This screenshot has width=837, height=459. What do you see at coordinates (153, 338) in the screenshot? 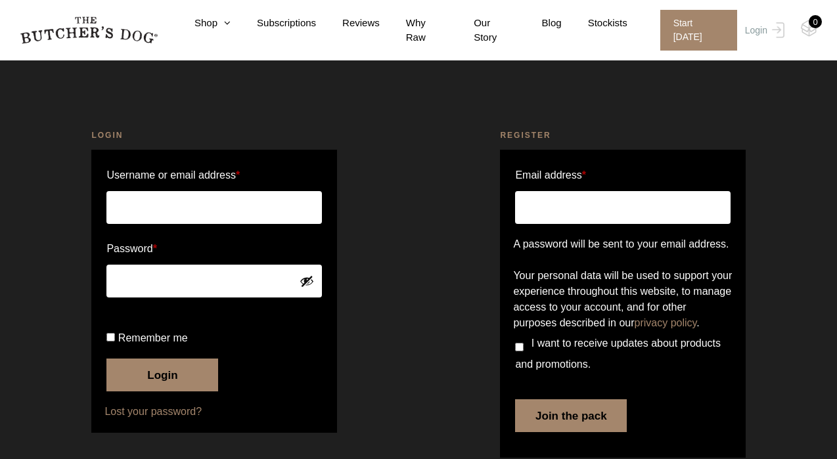
I see `span: Remember me` at bounding box center [153, 338].